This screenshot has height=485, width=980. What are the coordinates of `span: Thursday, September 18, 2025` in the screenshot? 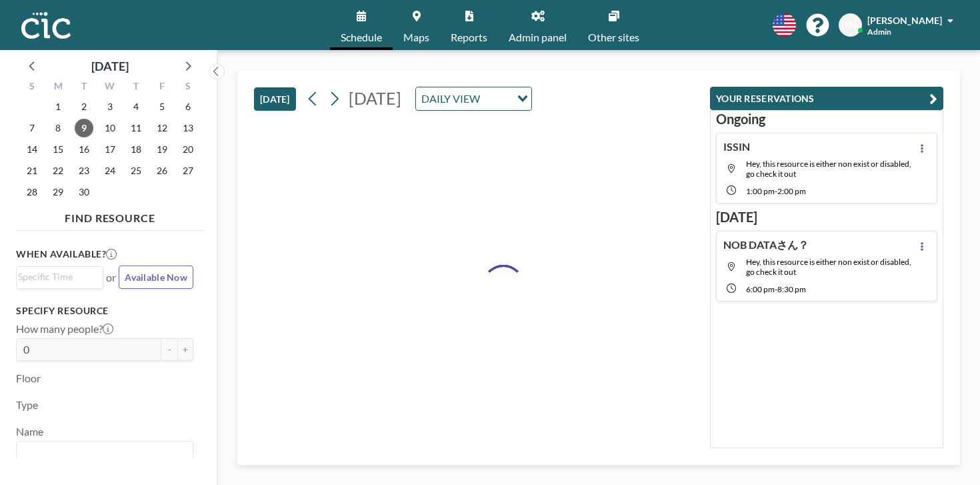 It's located at (136, 150).